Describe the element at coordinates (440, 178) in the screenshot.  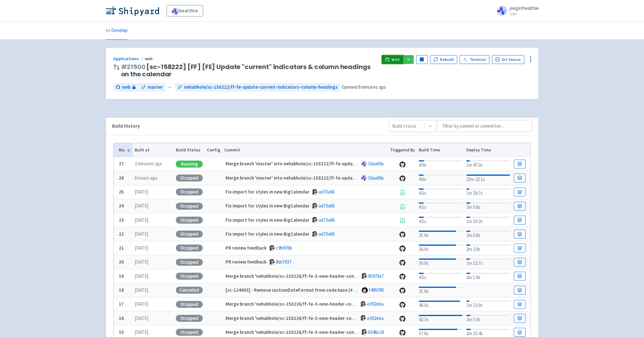
I see `div: 4.6s` at that location.